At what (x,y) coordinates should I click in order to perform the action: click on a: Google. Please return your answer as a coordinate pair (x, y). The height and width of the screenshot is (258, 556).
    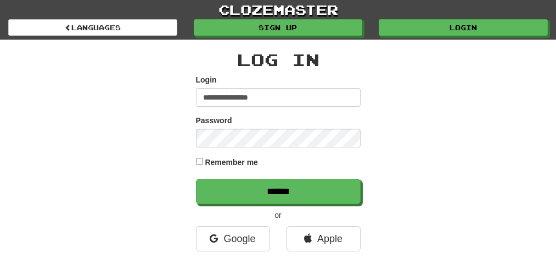
    Looking at the image, I should click on (233, 238).